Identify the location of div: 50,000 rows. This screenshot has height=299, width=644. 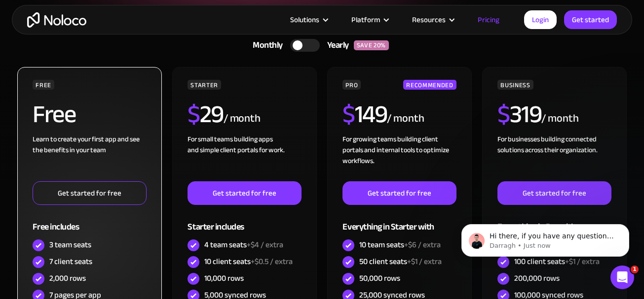
(379, 279).